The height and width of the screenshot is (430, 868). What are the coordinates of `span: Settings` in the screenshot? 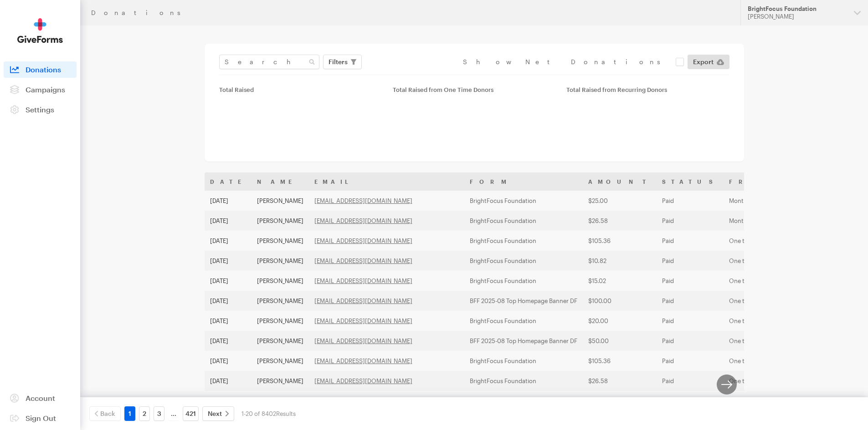 It's located at (40, 109).